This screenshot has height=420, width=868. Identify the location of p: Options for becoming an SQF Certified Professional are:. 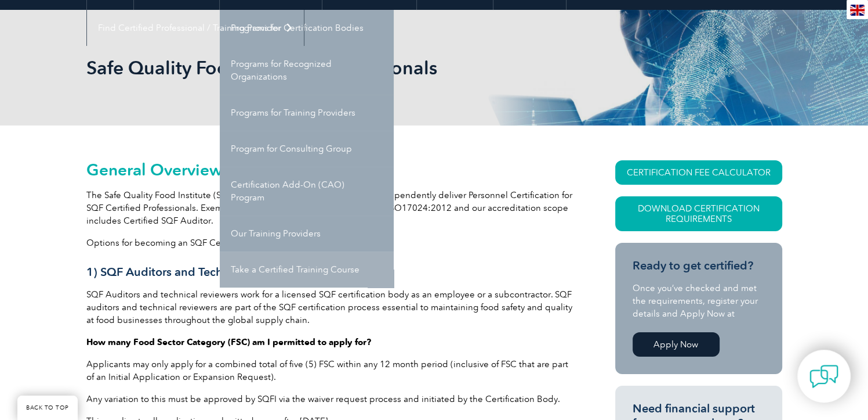
(330, 242).